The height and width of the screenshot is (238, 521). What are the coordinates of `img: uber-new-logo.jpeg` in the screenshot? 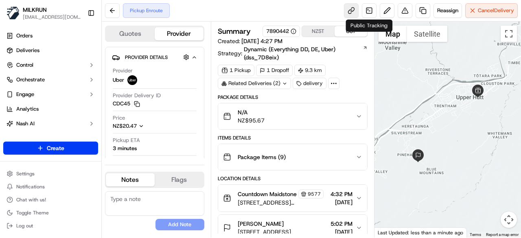 It's located at (132, 80).